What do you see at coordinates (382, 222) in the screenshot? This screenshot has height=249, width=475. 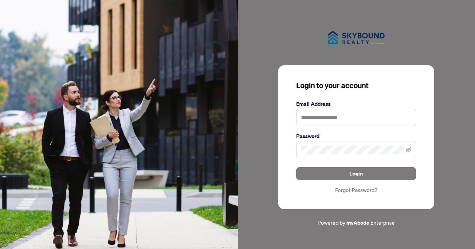 I see `span: Enterprise` at bounding box center [382, 222].